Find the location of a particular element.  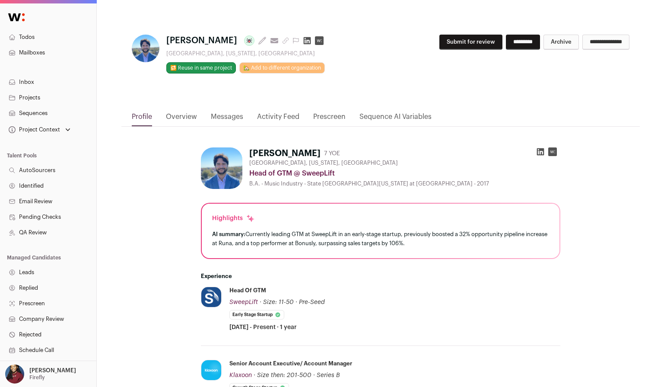

a: Prescreen is located at coordinates (329, 119).